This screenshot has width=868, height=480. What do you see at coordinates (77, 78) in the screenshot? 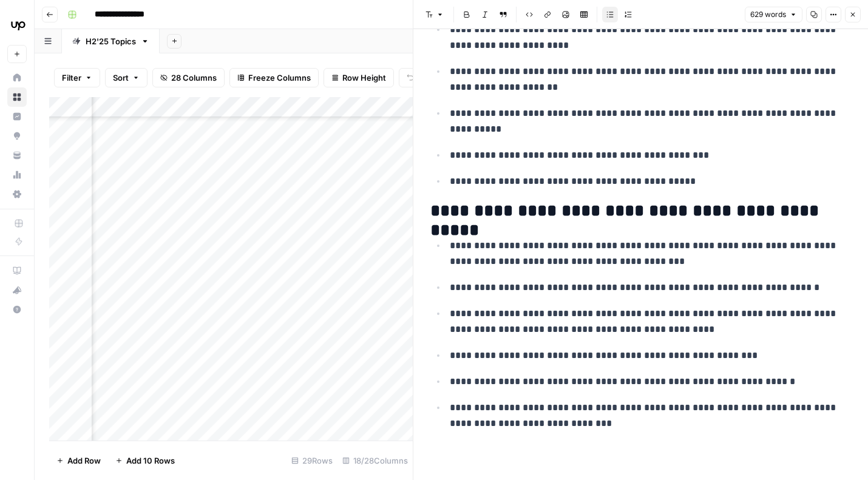
I see `button: Filter` at bounding box center [77, 78].